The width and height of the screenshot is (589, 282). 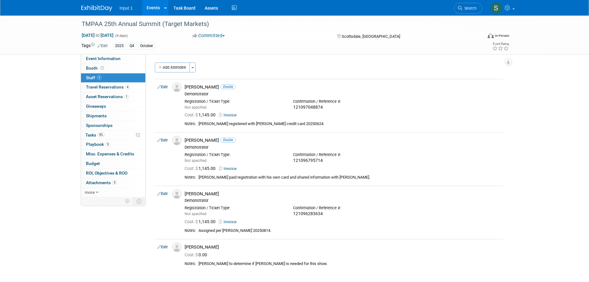 What do you see at coordinates (95, 135) in the screenshot?
I see `span: Tasks` at bounding box center [95, 135].